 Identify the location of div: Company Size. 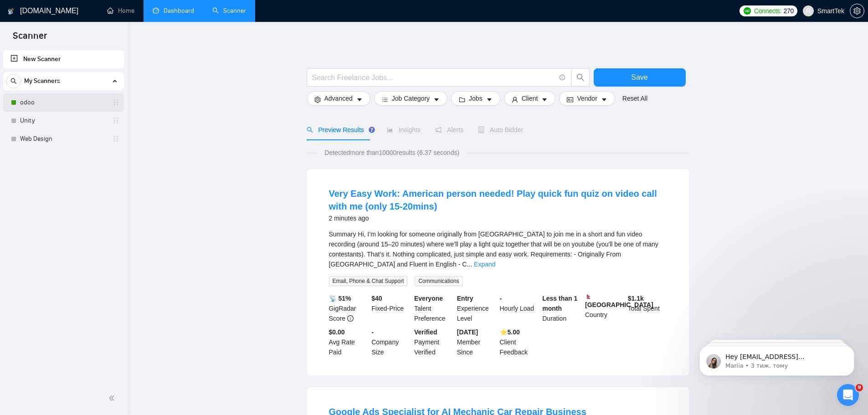
(391, 342).